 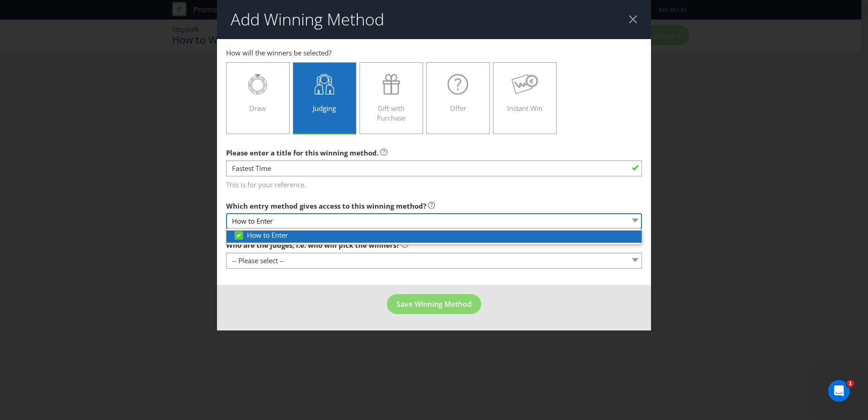 I want to click on span: Which entry method gives access to this winning method?, so click(x=326, y=206).